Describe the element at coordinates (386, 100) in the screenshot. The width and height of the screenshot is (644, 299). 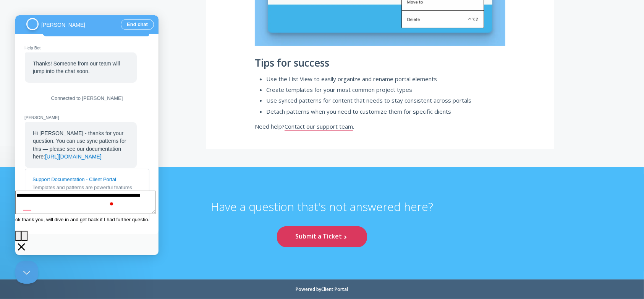
I see `li: Use synced patterns for content that needs to stay consistent across portals` at that location.